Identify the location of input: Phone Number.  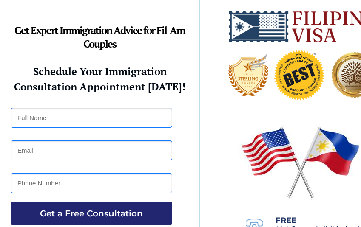
(91, 183).